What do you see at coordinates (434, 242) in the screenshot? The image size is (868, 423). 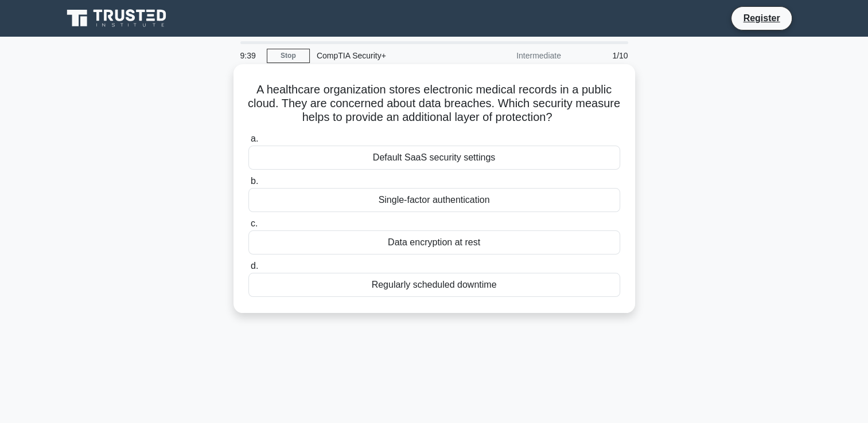 I see `div: Data encryption at rest` at bounding box center [434, 242].